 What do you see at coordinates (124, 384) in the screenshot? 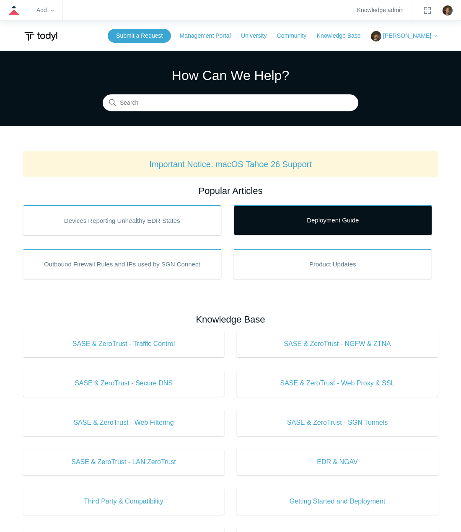
I see `span: SASE & ZeroTrust - Secure DNS` at bounding box center [124, 384].